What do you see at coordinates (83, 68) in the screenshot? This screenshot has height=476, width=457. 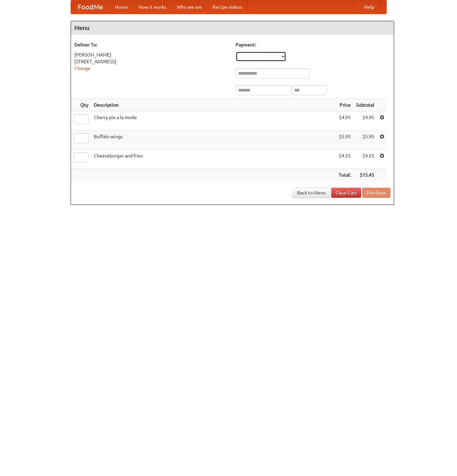 I see `a: Change` at bounding box center [83, 68].